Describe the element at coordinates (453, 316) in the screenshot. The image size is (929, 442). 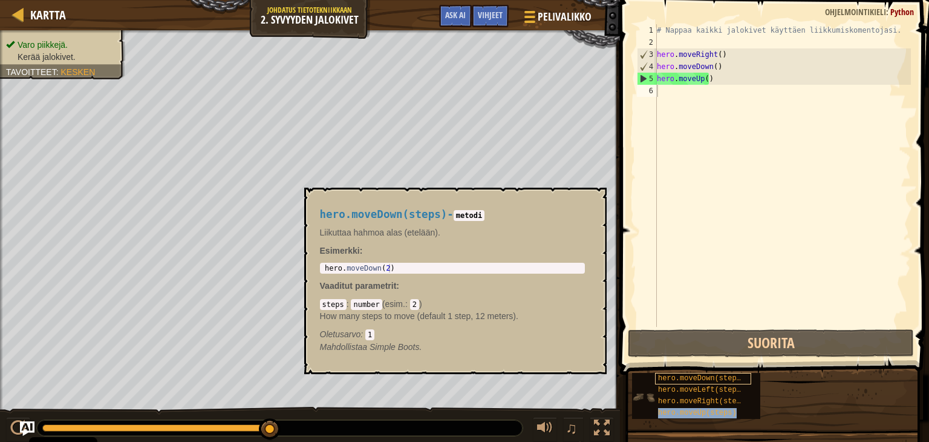
I see `p: How many steps to move (default 1 step, 12 meters).` at that location.